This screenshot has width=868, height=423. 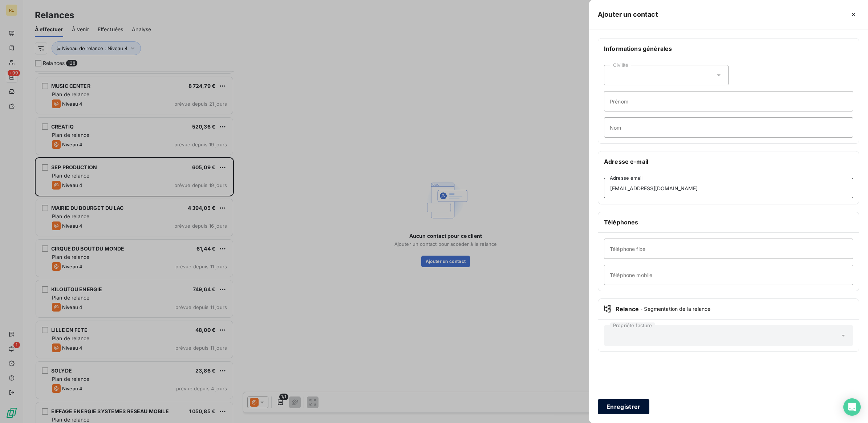 What do you see at coordinates (676, 308) in the screenshot?
I see `span: - Segmentation de la relance` at bounding box center [676, 308].